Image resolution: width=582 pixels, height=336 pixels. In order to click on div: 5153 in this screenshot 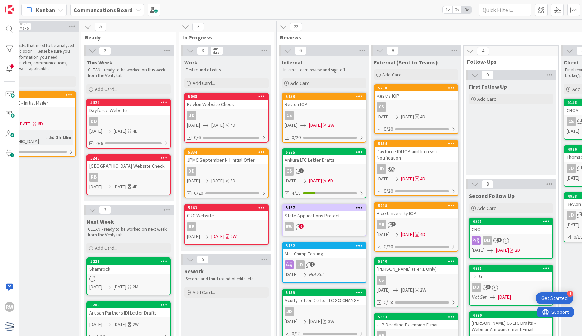, I will do `click(324, 96)`.